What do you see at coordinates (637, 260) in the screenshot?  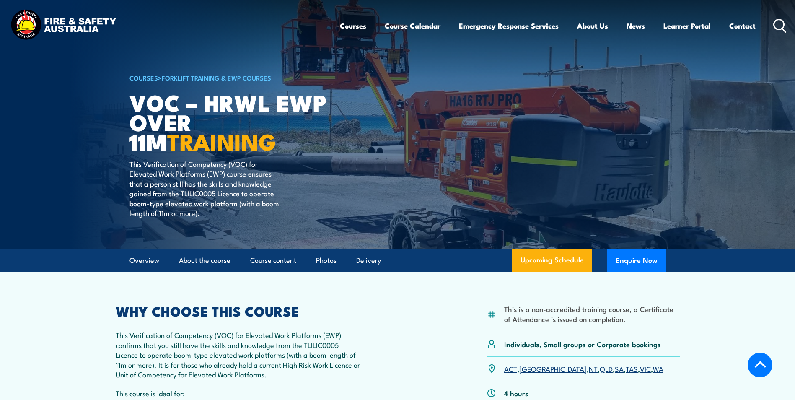 I see `button: Enquire Now` at bounding box center [637, 260].